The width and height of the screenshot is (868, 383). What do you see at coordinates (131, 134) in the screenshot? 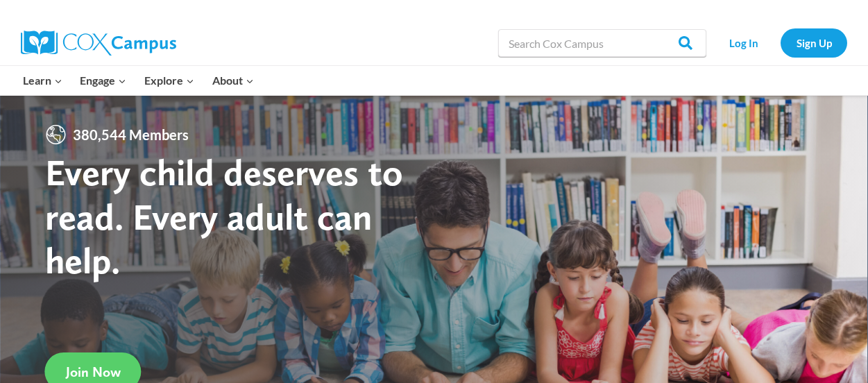
I see `span: 380,544 Members` at bounding box center [131, 134].